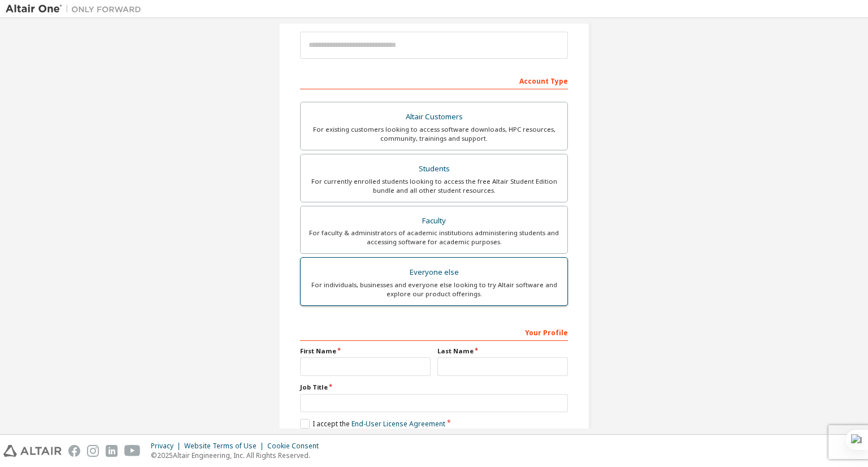  I want to click on img: facebook.svg, so click(74, 450).